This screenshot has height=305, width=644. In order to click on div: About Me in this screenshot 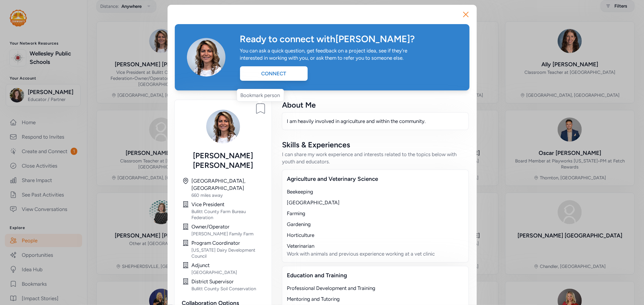, I will do `click(375, 105)`.